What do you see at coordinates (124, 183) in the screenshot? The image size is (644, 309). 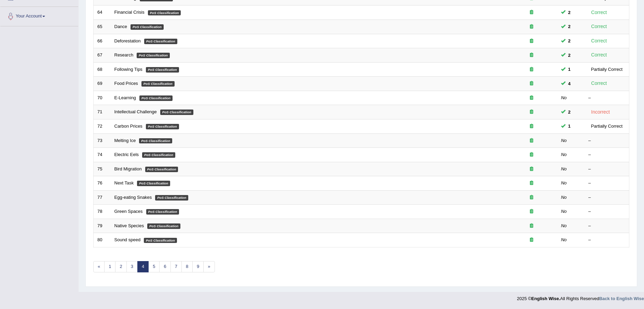 I see `a: Next Task` at bounding box center [124, 183].